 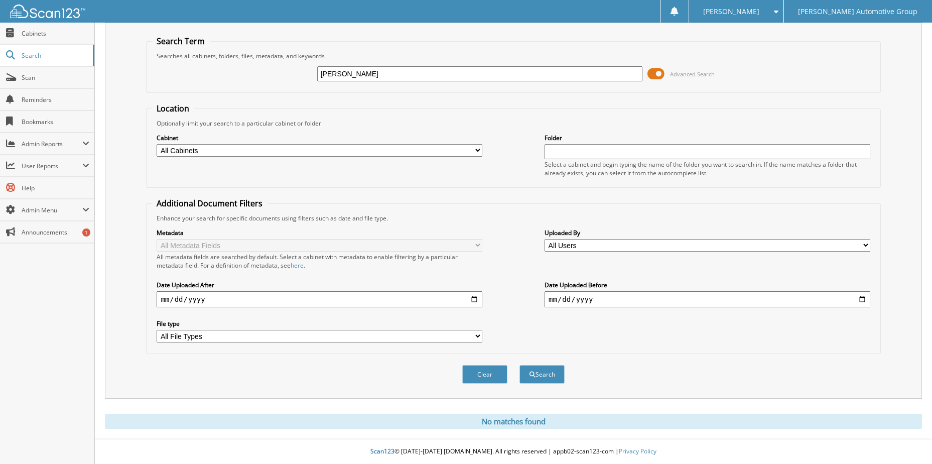 What do you see at coordinates (707, 169) in the screenshot?
I see `div: Select a cabinet and begin typing the name of the folder you want to search in. If the name match...` at bounding box center [707, 169].